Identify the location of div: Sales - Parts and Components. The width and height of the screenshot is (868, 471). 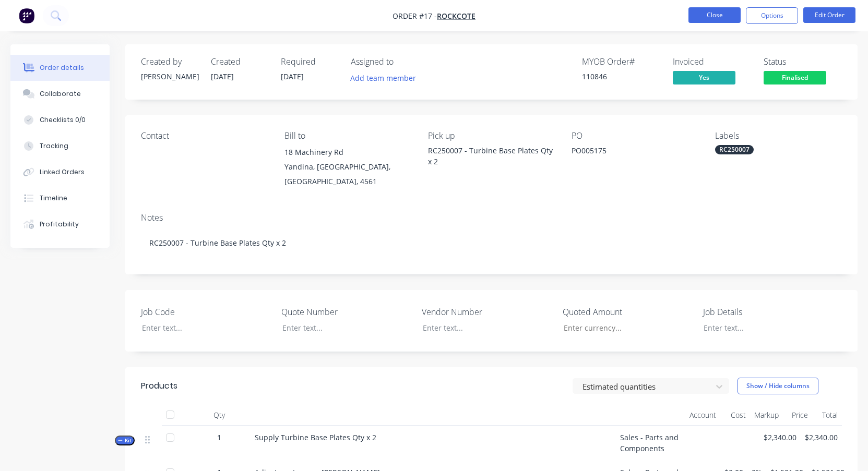
(668, 443).